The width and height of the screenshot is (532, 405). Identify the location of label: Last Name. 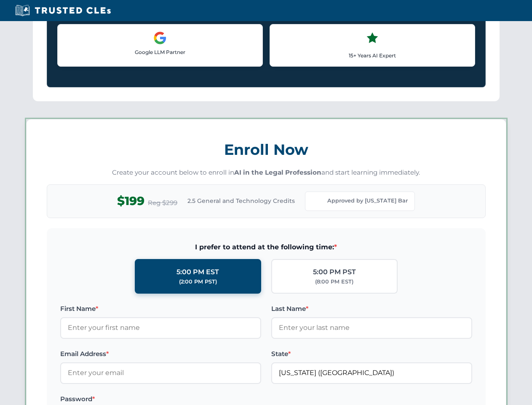
(372, 309).